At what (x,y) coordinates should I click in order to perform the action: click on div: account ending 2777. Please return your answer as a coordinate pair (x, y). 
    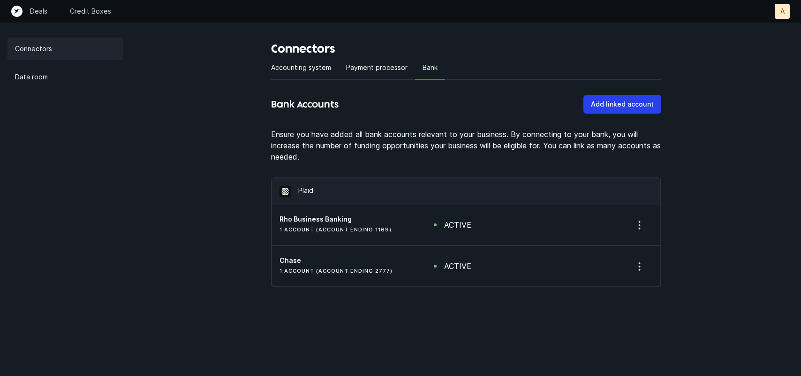
    Looking at the image, I should click on (342, 266).